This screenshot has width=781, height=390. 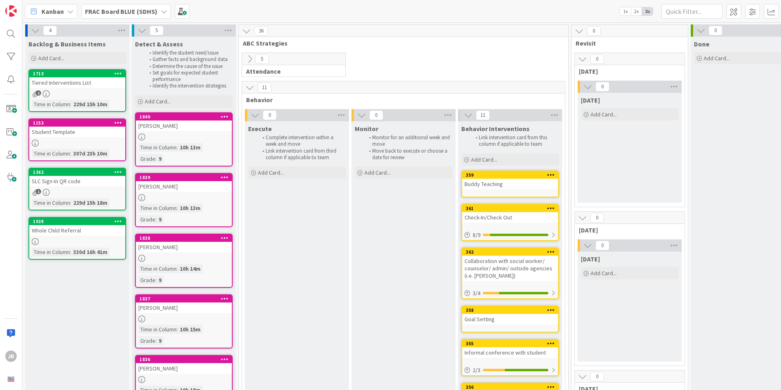 What do you see at coordinates (188, 53) in the screenshot?
I see `li: Identify the student need/issue` at bounding box center [188, 53].